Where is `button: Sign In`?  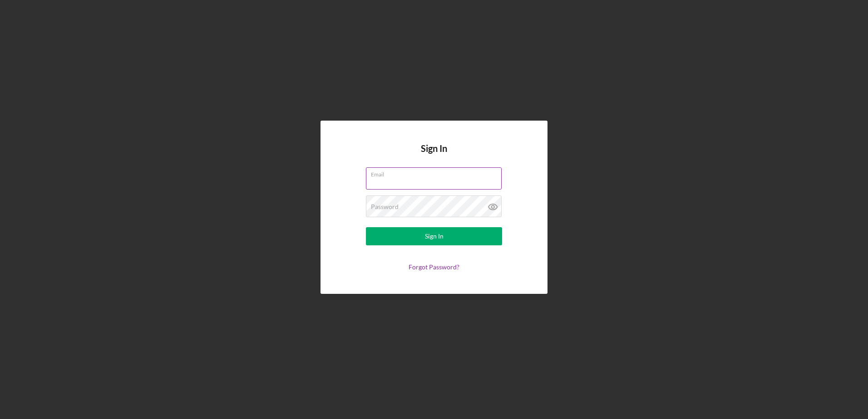
button: Sign In is located at coordinates (434, 236).